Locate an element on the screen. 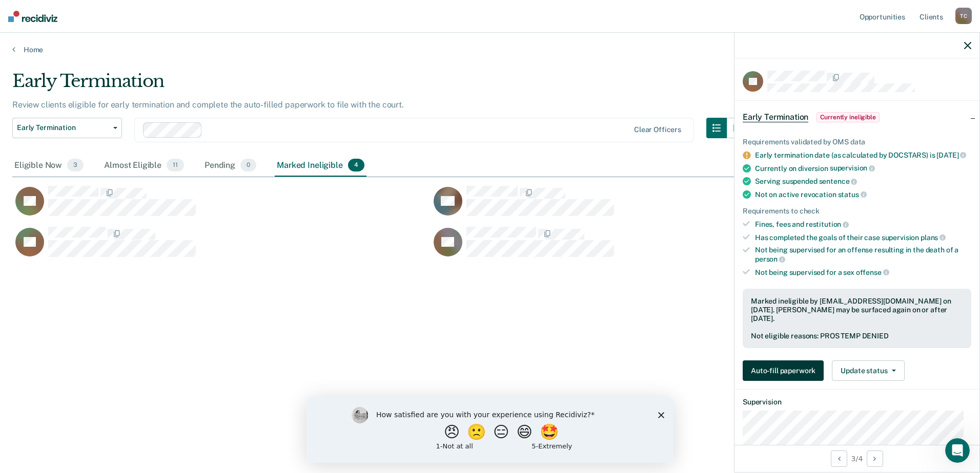 This screenshot has width=980, height=473. div: Requirements to check is located at coordinates (857, 211).